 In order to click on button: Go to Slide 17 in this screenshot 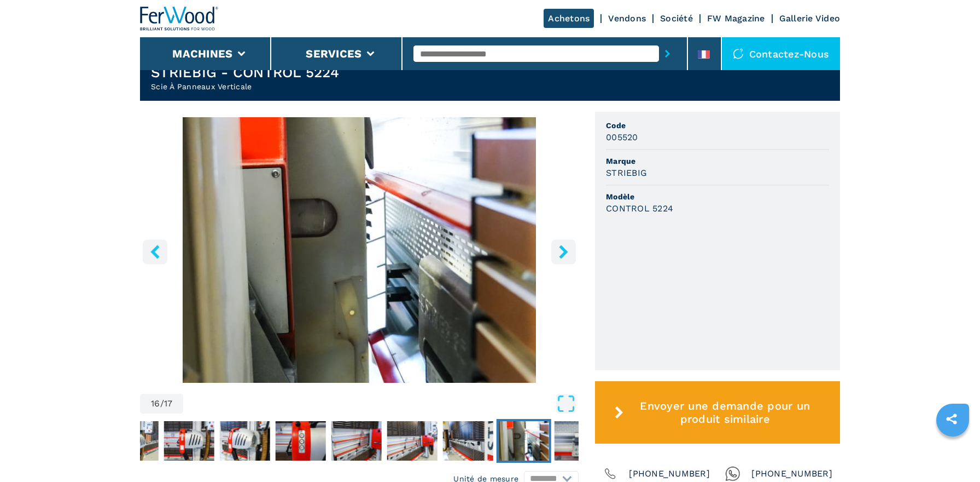, I will do `click(580, 441)`.